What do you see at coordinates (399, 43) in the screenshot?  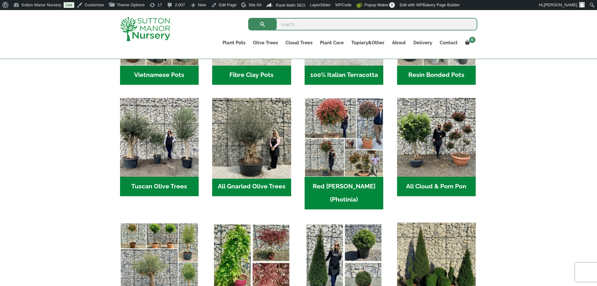 I see `a: About` at bounding box center [399, 43].